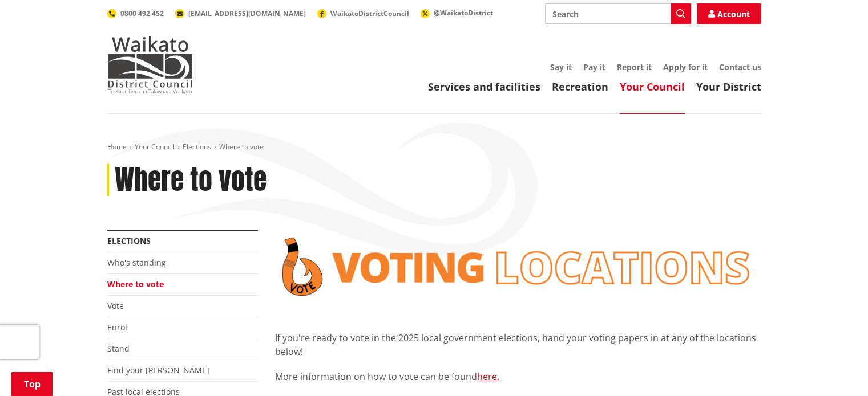 The width and height of the screenshot is (868, 396). Describe the element at coordinates (463, 13) in the screenshot. I see `span: @WaikatoDistrict` at that location.